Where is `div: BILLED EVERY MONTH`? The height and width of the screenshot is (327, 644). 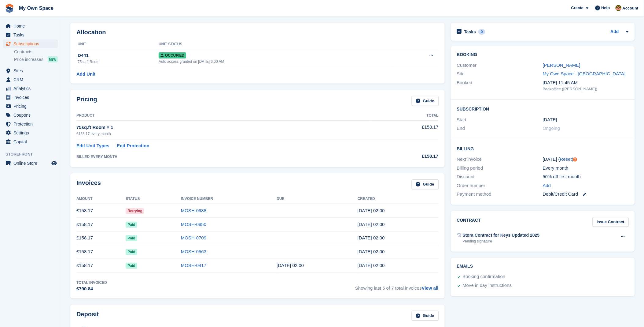 div: BILLED EVERY MONTH is located at coordinates (224, 157).